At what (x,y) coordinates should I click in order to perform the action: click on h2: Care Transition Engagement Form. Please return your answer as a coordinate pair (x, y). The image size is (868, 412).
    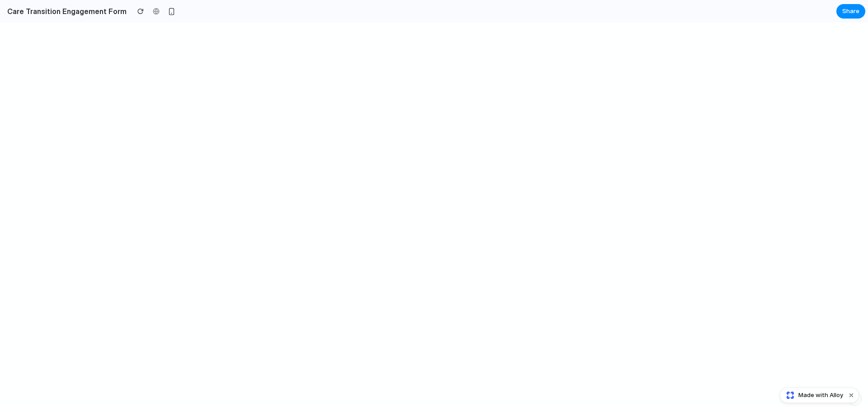
    Looking at the image, I should click on (65, 11).